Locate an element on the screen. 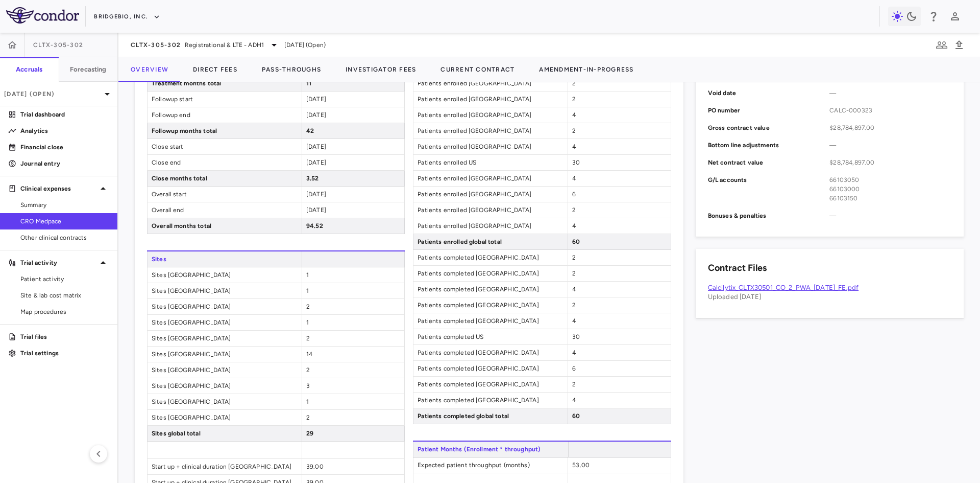 This screenshot has width=980, height=483. span: Followup months total is located at coordinates (225, 131).